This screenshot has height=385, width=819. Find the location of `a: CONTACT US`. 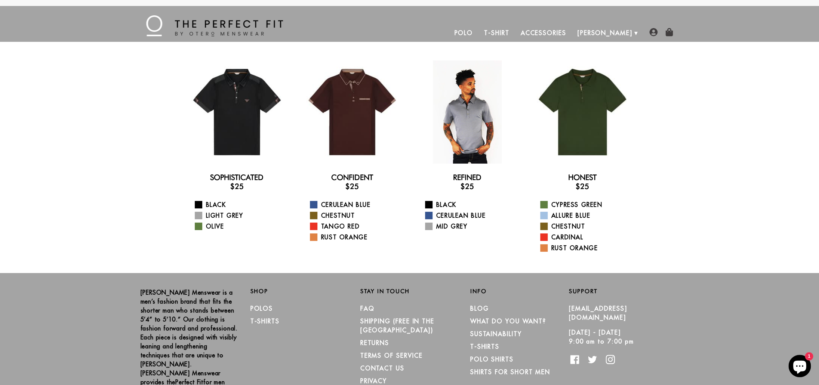

a: CONTACT US is located at coordinates (382, 369).